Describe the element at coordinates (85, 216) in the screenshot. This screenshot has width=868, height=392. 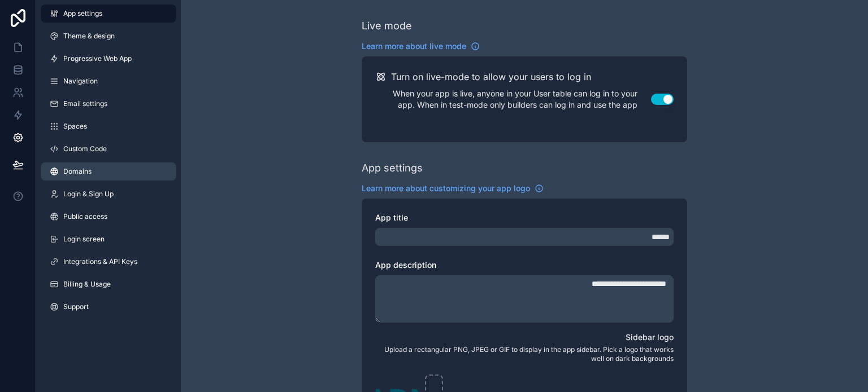
I see `span: Public access` at that location.